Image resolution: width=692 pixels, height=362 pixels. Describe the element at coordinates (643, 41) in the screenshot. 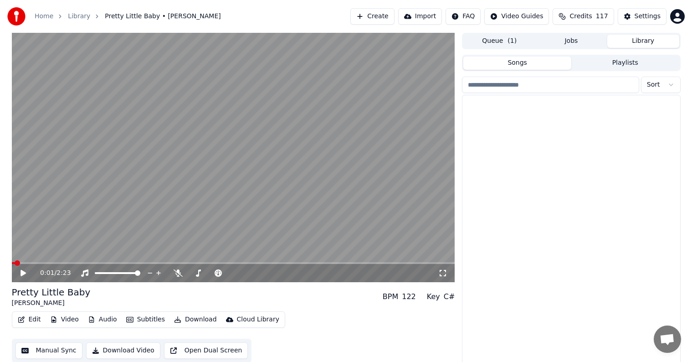

I see `button: Library` at that location.